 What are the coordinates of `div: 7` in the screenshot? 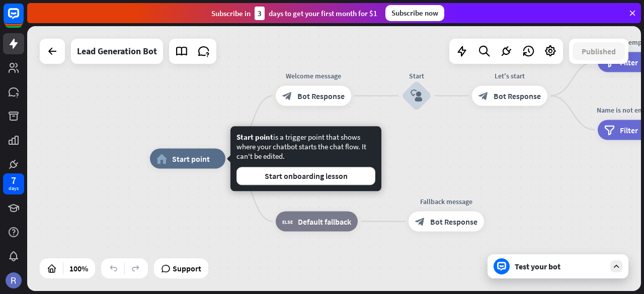 It's located at (14, 180).